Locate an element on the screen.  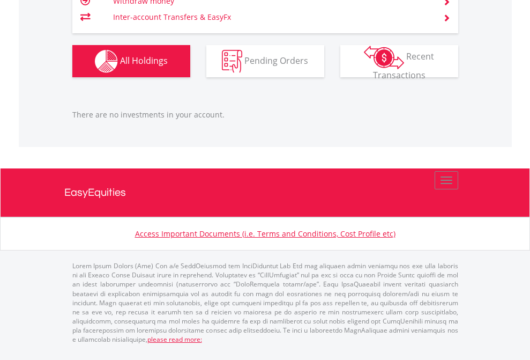
img: holdings-wht.png is located at coordinates (106, 61).